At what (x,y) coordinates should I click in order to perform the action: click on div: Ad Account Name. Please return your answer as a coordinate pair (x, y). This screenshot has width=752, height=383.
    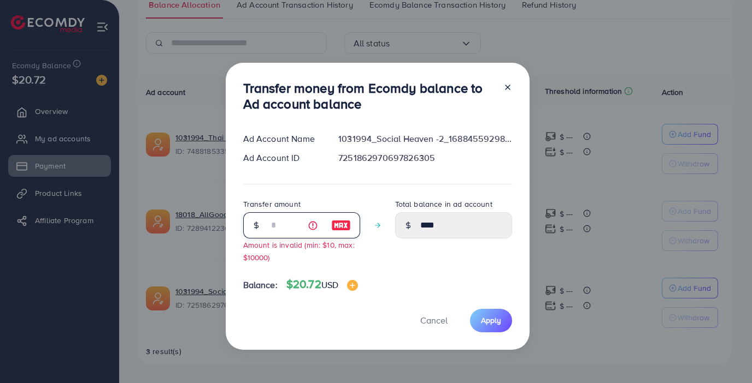
    Looking at the image, I should click on (282, 139).